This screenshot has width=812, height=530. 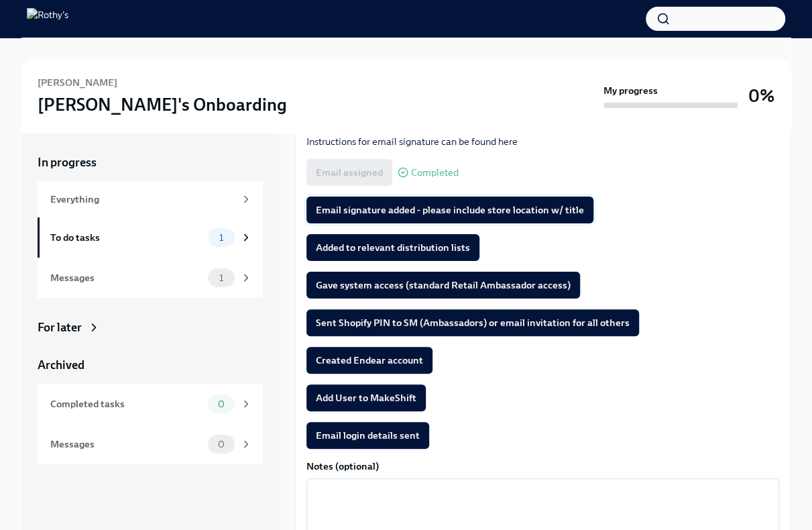 I want to click on button: Gave system access (standard Retail Ambassador access), so click(x=443, y=285).